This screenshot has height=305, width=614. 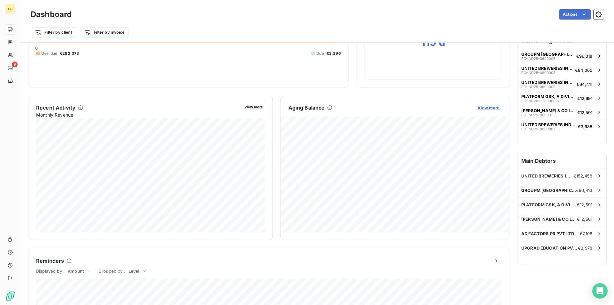 I want to click on span: FC-IND2025-0300007, so click(x=541, y=101).